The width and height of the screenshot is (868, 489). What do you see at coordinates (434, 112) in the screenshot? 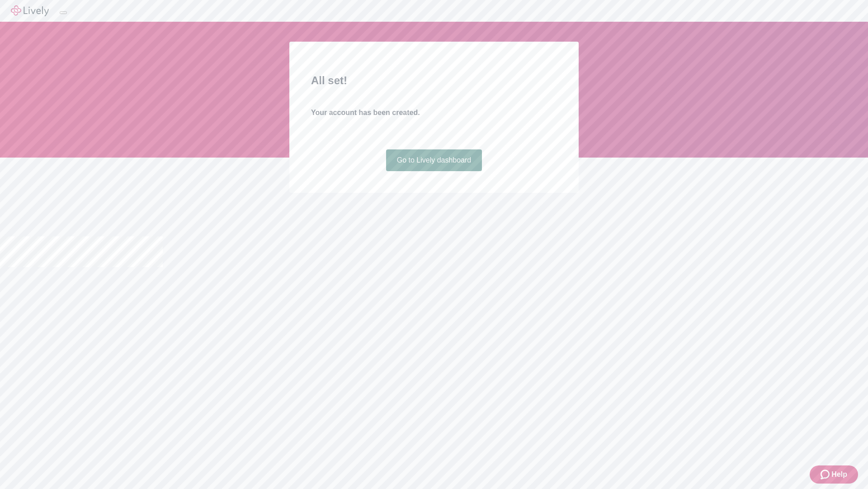
I see `h4: Your account has been created.` at bounding box center [434, 112].